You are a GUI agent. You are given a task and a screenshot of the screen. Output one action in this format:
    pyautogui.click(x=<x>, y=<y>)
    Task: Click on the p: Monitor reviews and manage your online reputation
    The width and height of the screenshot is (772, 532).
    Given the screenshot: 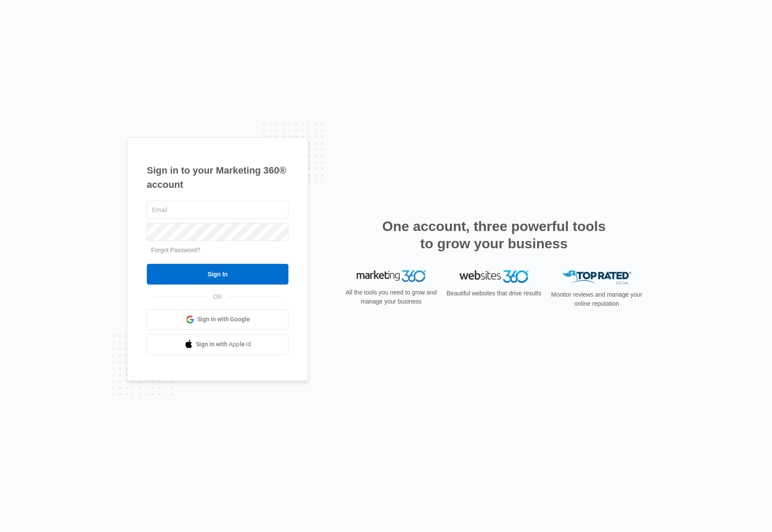 What is the action you would take?
    pyautogui.click(x=597, y=299)
    